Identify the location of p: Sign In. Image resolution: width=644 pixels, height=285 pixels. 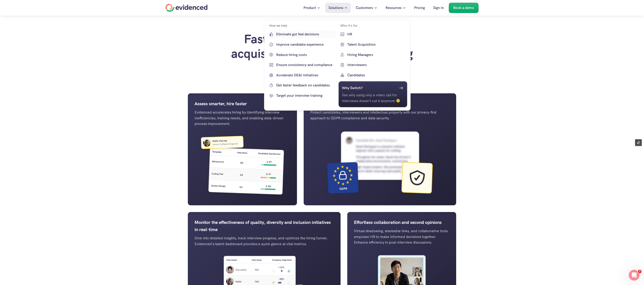
(438, 8).